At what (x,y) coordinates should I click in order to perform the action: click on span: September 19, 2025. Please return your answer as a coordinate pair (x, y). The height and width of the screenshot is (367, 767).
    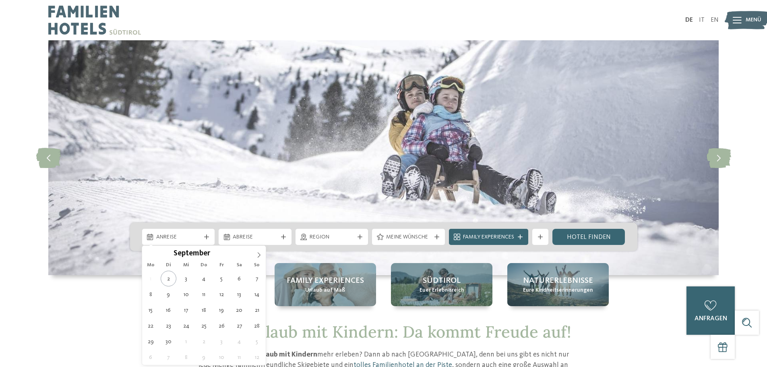
    Looking at the image, I should click on (221, 310).